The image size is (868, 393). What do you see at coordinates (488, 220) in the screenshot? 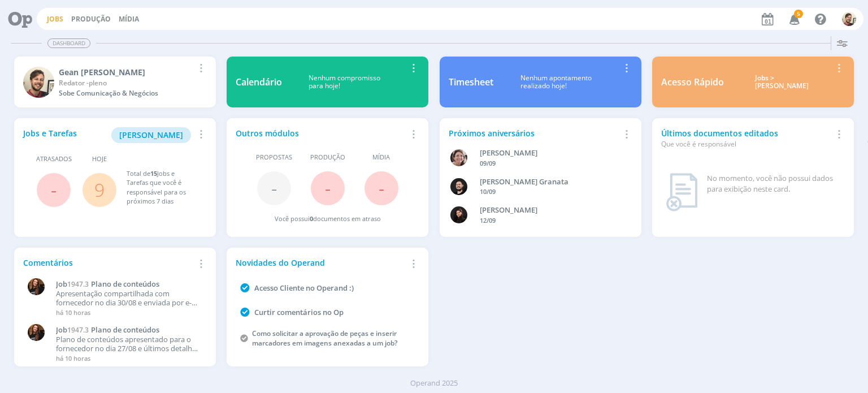
I see `span: 12/09` at bounding box center [488, 220].